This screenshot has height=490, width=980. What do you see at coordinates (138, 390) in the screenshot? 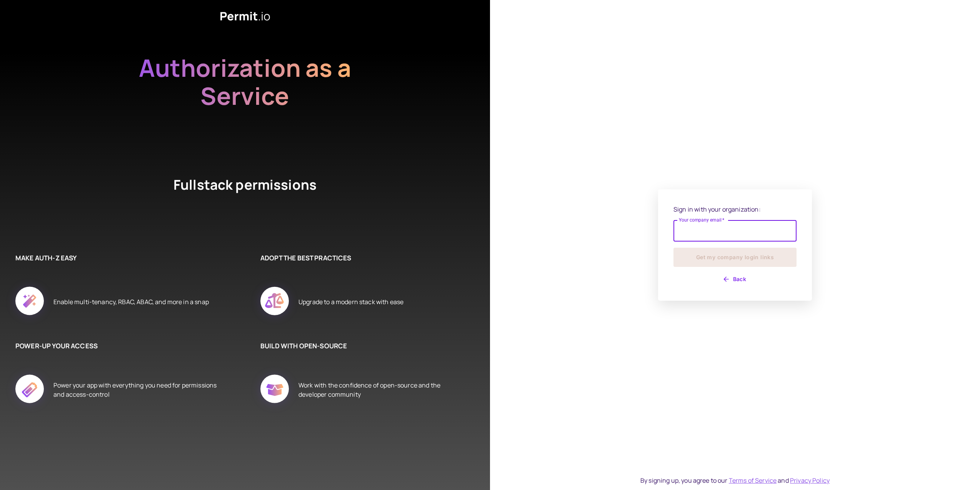
I see `div: Power your app with everything you need for permissions and access-control` at bounding box center [138, 390].